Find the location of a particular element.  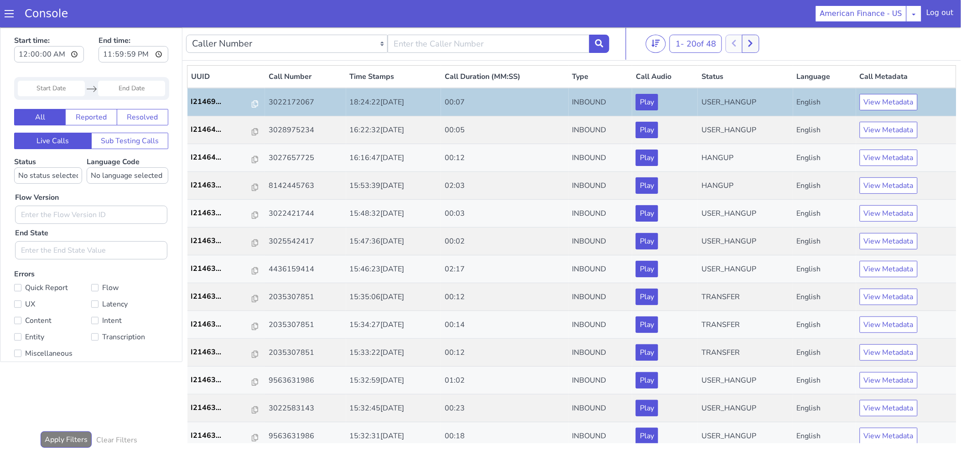

td: 00:05 is located at coordinates (504, 103).